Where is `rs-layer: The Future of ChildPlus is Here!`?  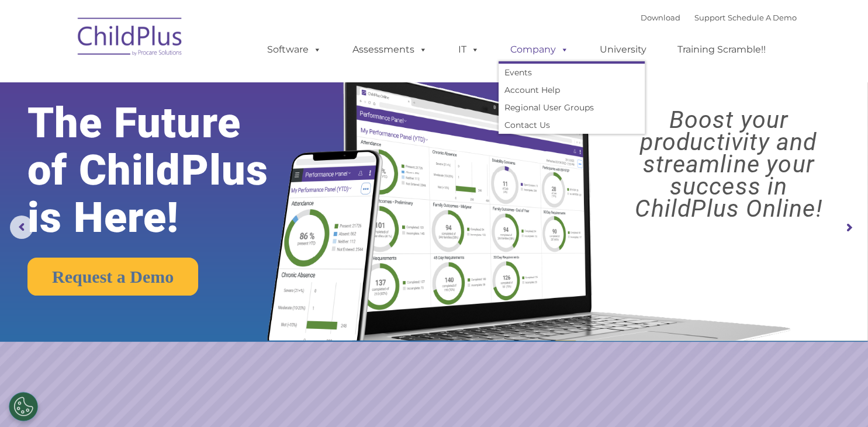 rs-layer: The Future of ChildPlus is Here! is located at coordinates (166, 170).